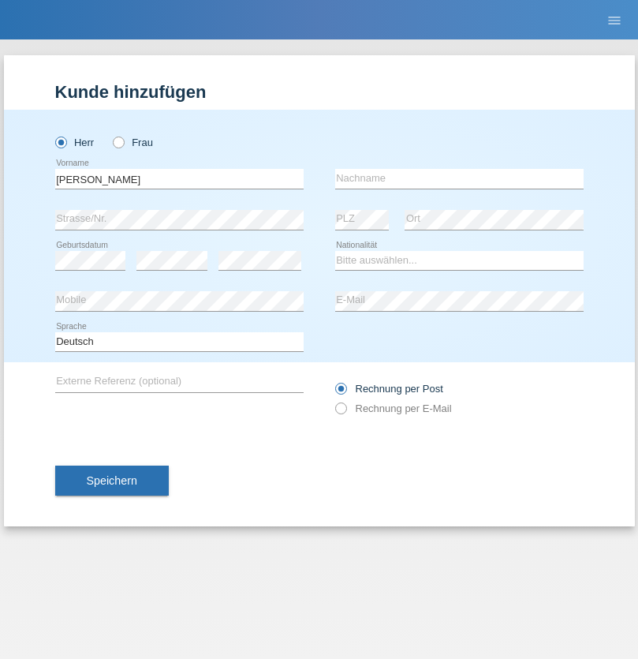 The image size is (638, 659). Describe the element at coordinates (394, 408) in the screenshot. I see `label: Rechnung per E-Mail` at that location.